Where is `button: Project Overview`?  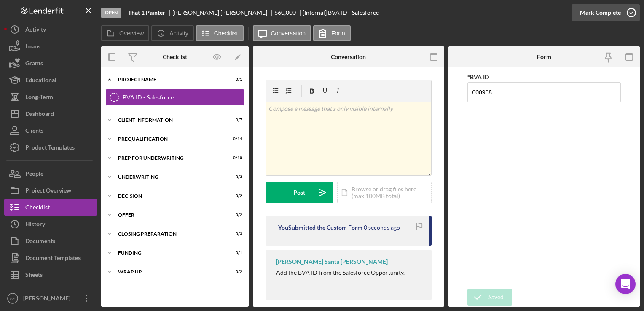
button: Project Overview is located at coordinates (51, 191).